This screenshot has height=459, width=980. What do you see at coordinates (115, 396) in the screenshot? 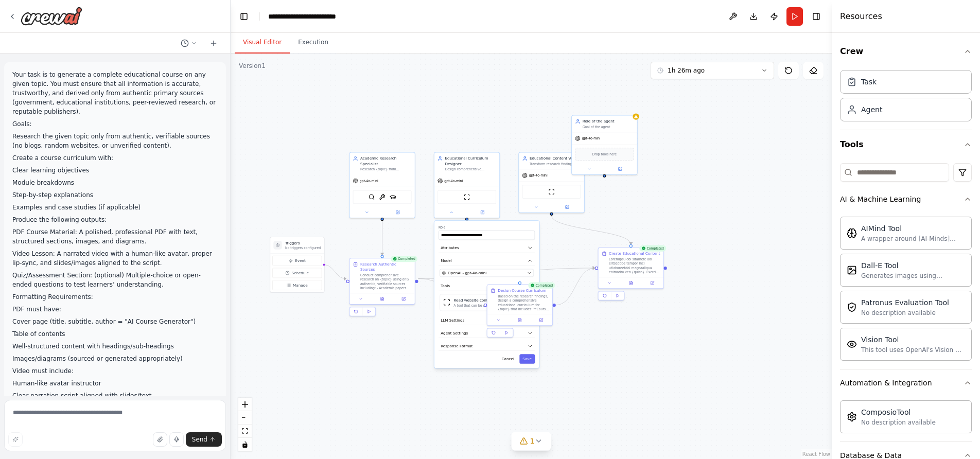
I see `p: Clear narration script aligned with slides/text` at bounding box center [115, 396].